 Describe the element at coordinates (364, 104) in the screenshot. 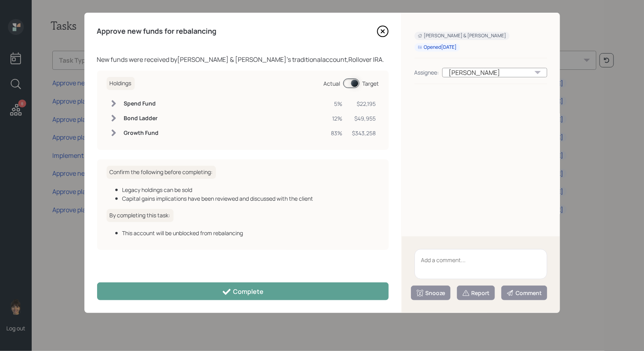

I see `div: $22,195` at that location.